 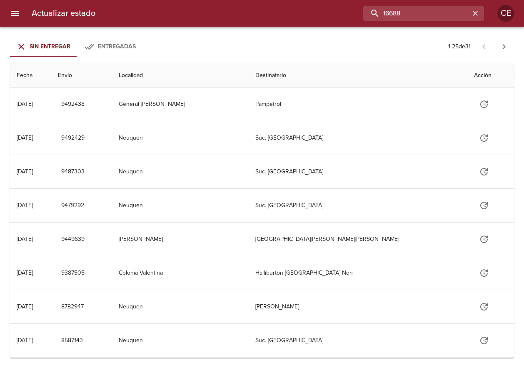 What do you see at coordinates (73, 104) in the screenshot?
I see `span: 9492438` at bounding box center [73, 104].